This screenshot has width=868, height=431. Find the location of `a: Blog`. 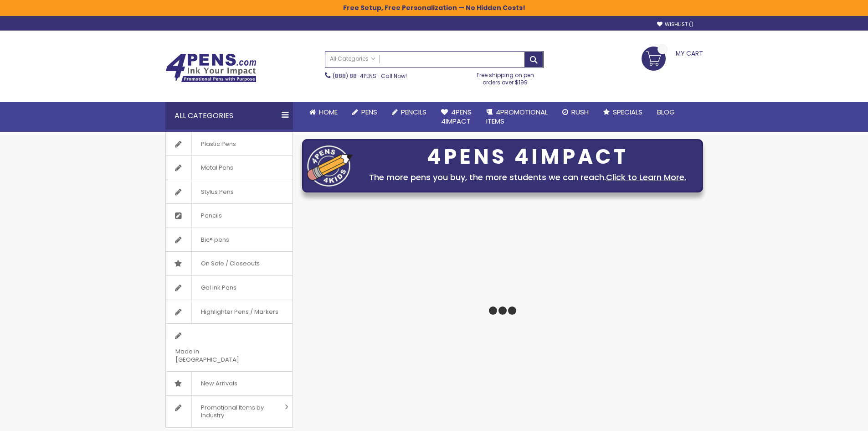

a: Blog is located at coordinates (665, 112).